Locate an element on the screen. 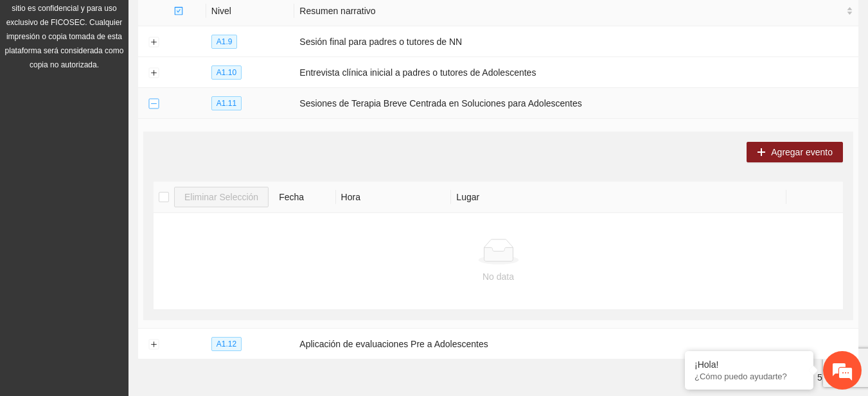 This screenshot has height=396, width=868. th: Hora is located at coordinates (394, 197).